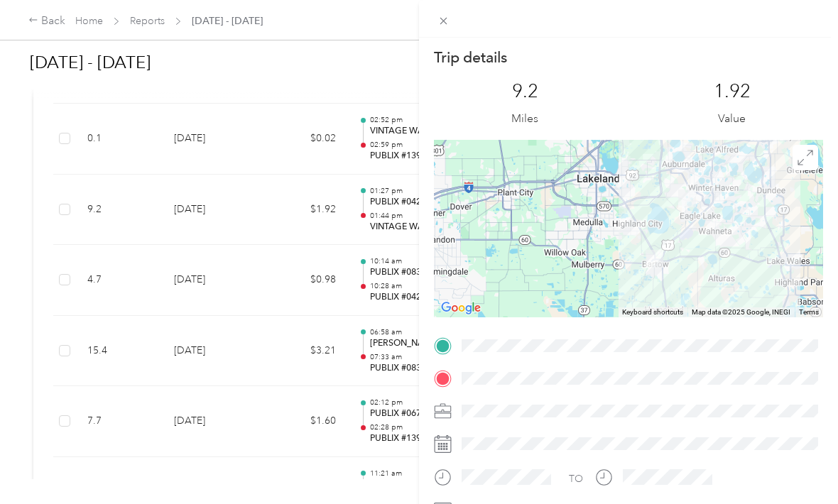 This screenshot has height=504, width=838. Describe the element at coordinates (652, 312) in the screenshot. I see `button: Keyboard shortcuts` at that location.